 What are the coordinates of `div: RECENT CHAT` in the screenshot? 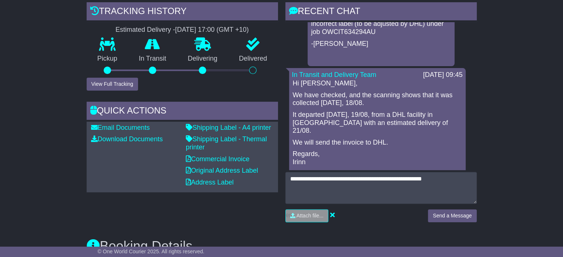 It's located at (381, 12).